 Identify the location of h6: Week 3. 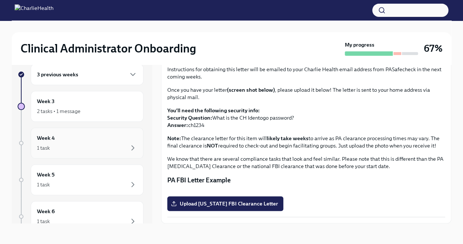
(46, 101).